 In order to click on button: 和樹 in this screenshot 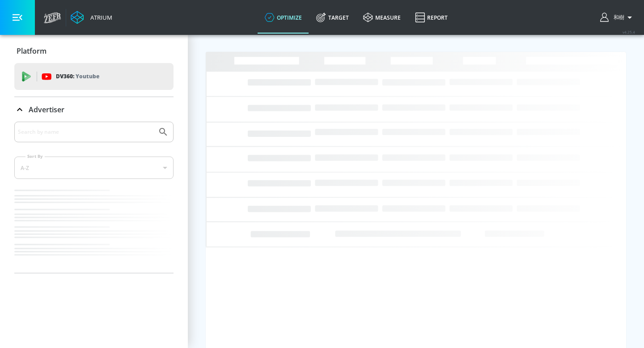, I will do `click(618, 18)`.